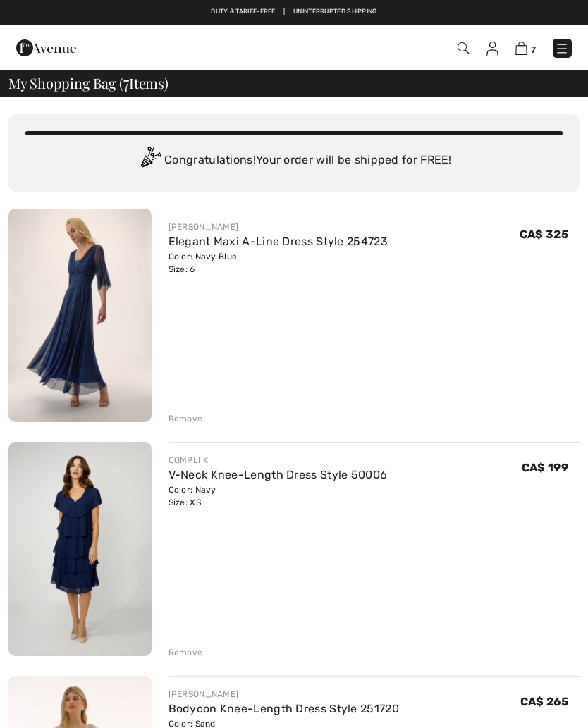  What do you see at coordinates (150, 161) in the screenshot?
I see `img: Congratulation2.svg` at bounding box center [150, 161].